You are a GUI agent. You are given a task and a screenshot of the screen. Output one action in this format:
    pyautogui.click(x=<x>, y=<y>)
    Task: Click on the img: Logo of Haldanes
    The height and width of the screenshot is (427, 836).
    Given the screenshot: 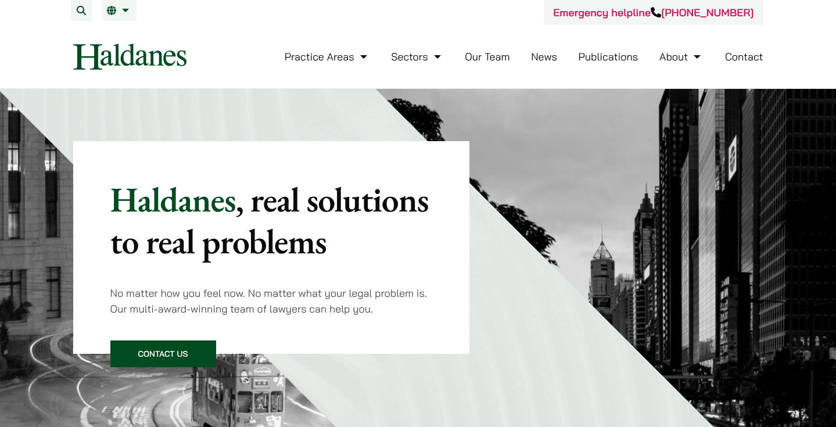 What is the action you would take?
    pyautogui.click(x=130, y=56)
    